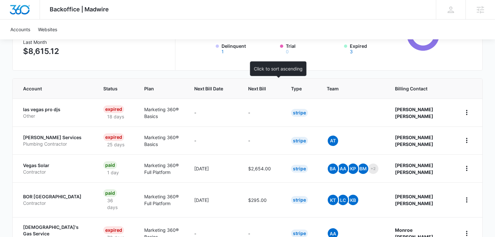 This screenshot has height=237, width=495. Describe the element at coordinates (333, 169) in the screenshot. I see `span: BA` at that location.